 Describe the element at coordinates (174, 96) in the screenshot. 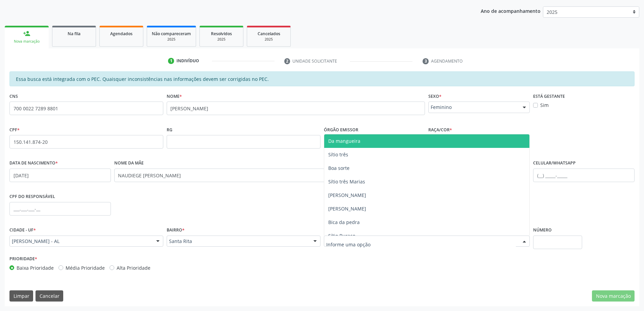

I see `label: Nome` at that location.